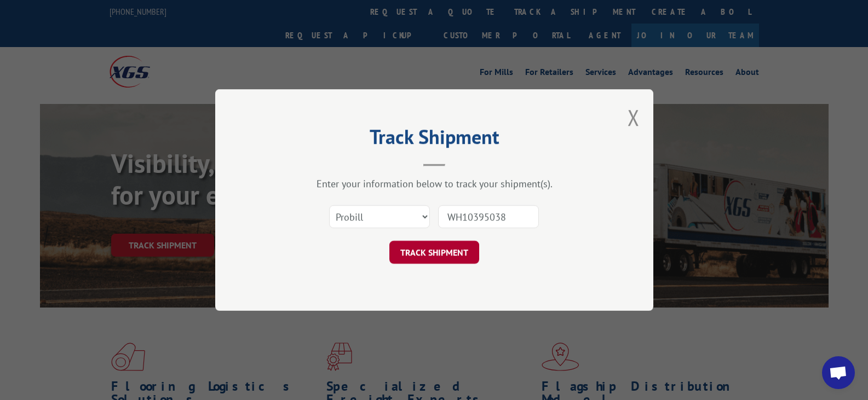  I want to click on div: Open chat, so click(839, 373).